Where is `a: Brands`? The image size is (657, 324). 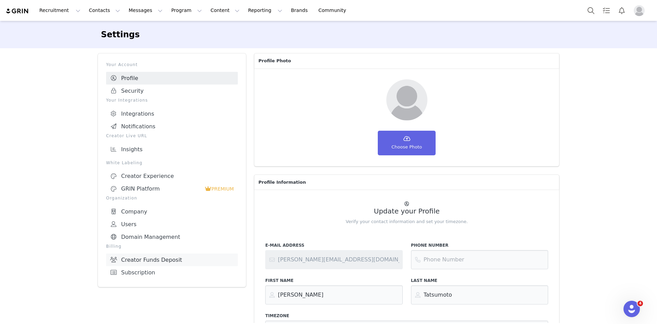
a: Brands is located at coordinates (300, 10).